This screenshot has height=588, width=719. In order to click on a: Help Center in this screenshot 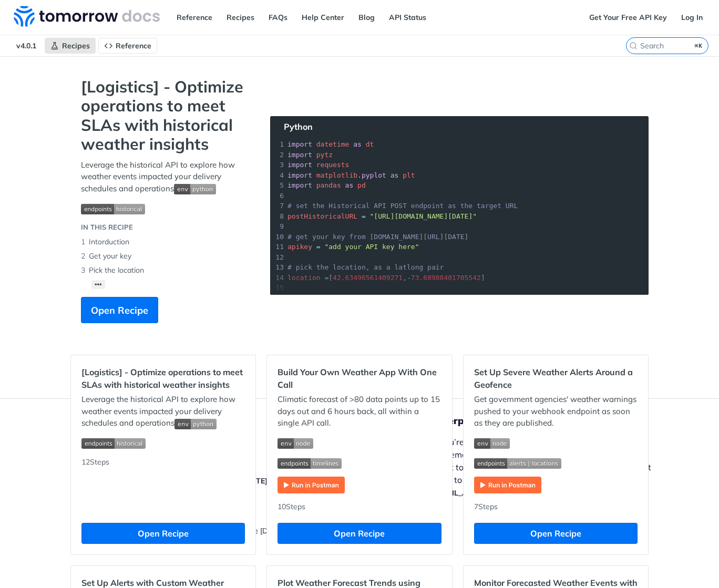, I will do `click(323, 17)`.